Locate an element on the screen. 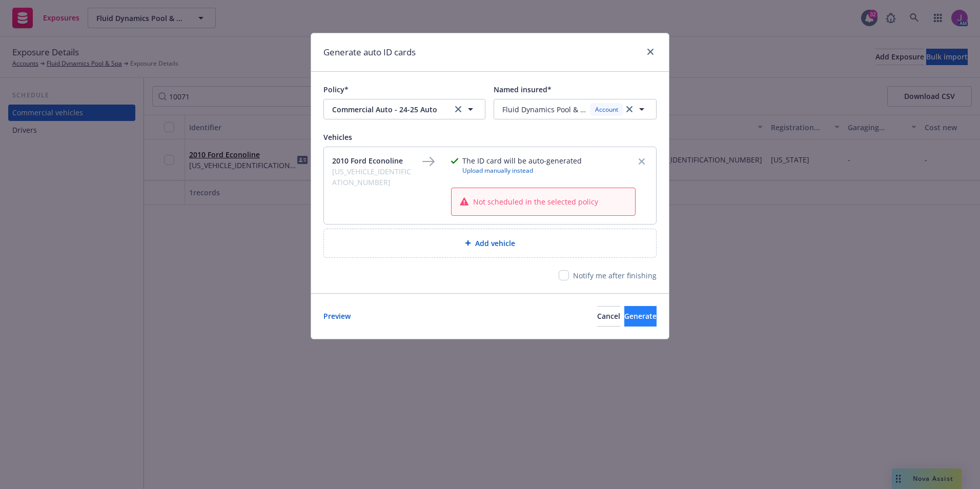 The image size is (980, 489). span: Fluid Dynamics Pool & Spa is located at coordinates (544, 109).